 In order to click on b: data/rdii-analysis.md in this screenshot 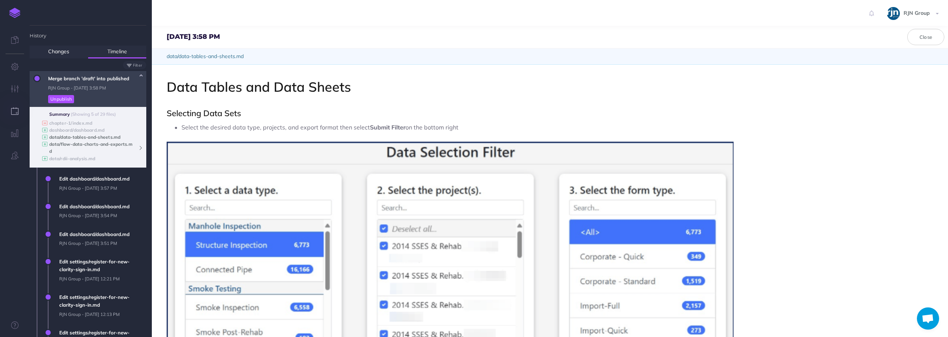, I will do `click(72, 159)`.